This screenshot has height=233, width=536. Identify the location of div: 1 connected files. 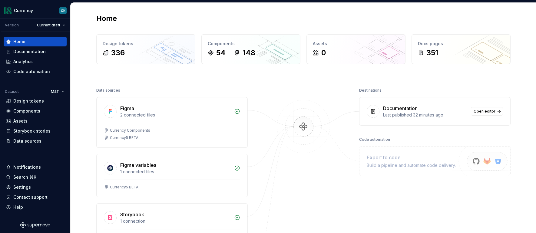
(175, 171).